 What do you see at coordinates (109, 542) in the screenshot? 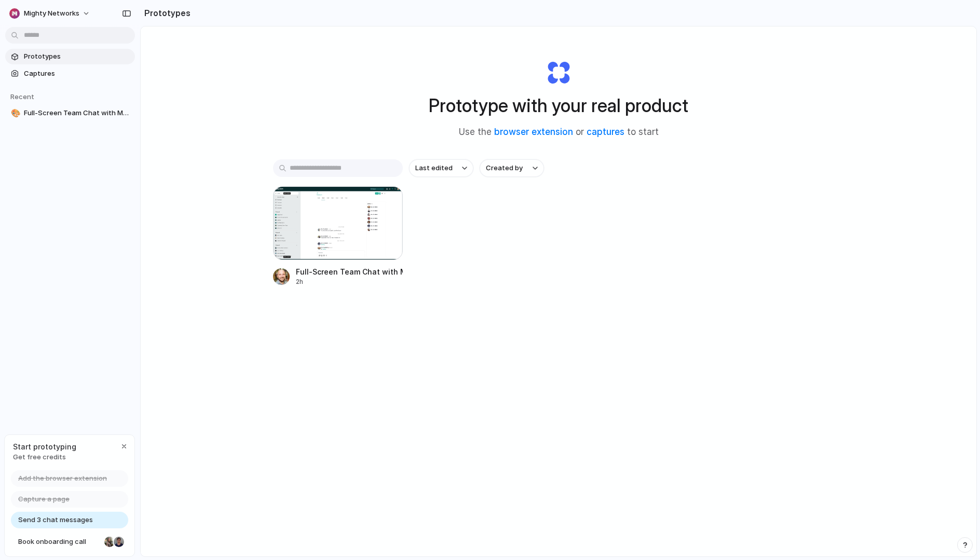
I see `div: Nicole Kubica` at bounding box center [109, 542].